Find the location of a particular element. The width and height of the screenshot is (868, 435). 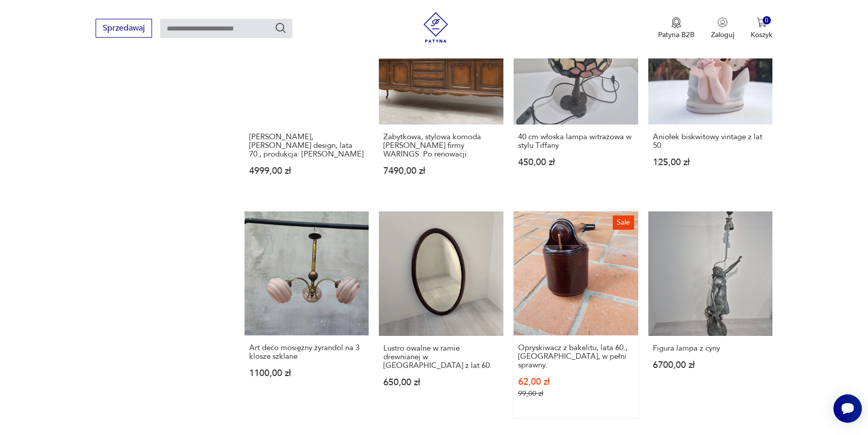

button: Sprzedawaj is located at coordinates (123, 28).